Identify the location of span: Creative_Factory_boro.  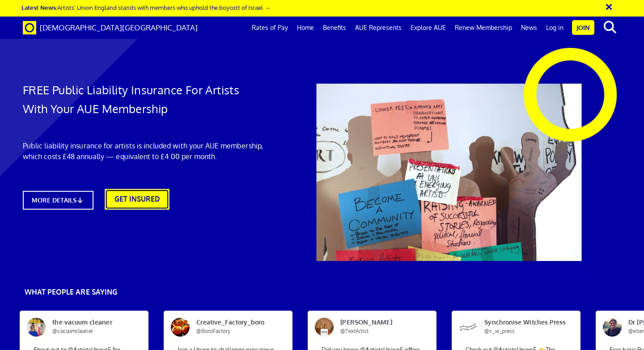
(233, 327).